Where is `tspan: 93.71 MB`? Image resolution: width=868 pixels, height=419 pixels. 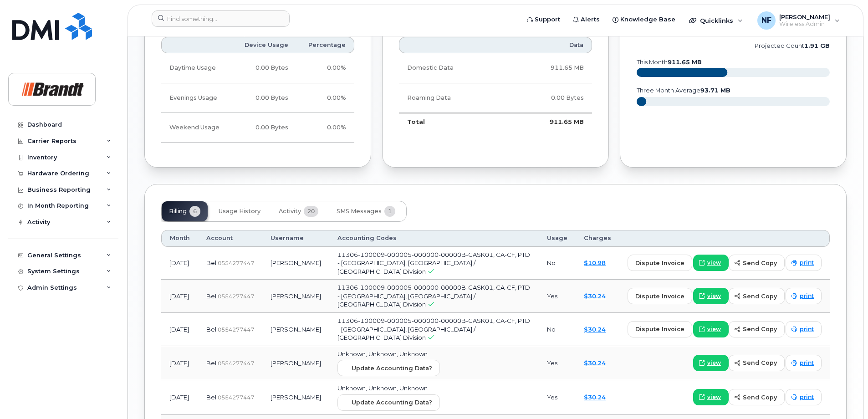 tspan: 93.71 MB is located at coordinates (716, 90).